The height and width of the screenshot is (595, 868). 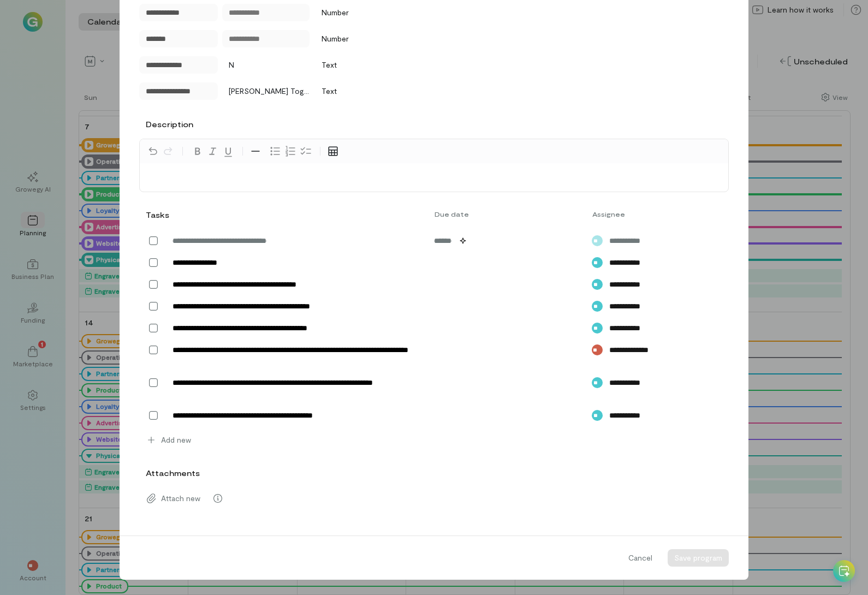 What do you see at coordinates (434, 498) in the screenshot?
I see `div: Attach new` at bounding box center [434, 498].